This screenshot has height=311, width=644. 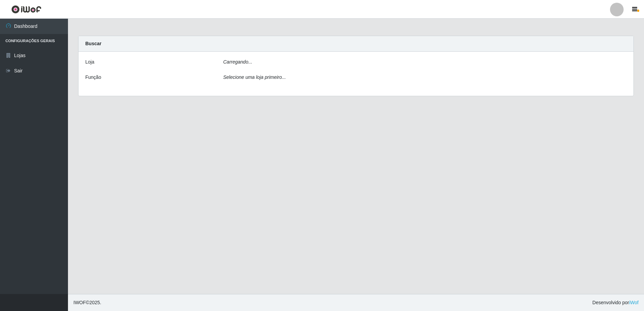 What do you see at coordinates (616, 302) in the screenshot?
I see `span: Desenvolvido por` at bounding box center [616, 302].